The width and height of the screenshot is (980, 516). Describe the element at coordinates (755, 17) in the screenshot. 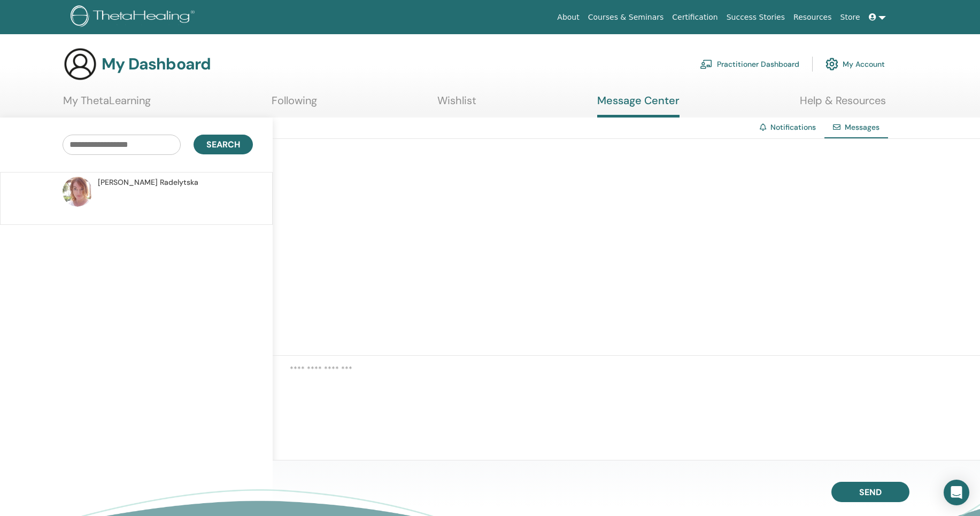

I see `a: Success Stories` at that location.